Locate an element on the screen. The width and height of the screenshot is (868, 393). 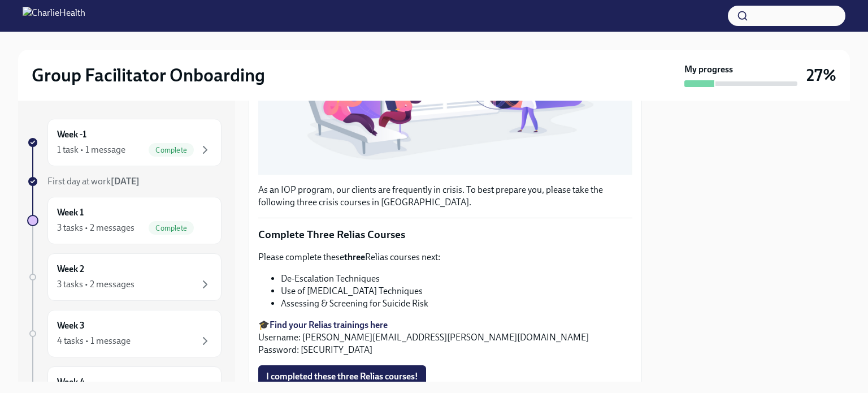
img: CharlieHealth is located at coordinates (53, 16).